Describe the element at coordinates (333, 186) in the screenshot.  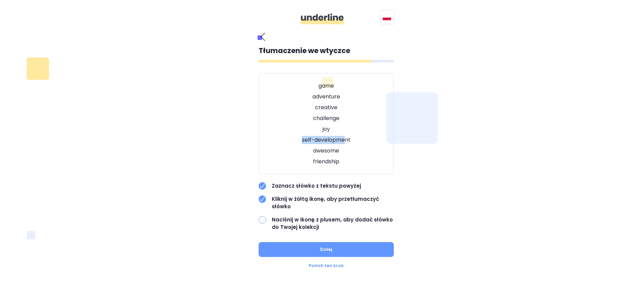
I see `p: Zaznacz słówko z tekstu powyżej` at that location.